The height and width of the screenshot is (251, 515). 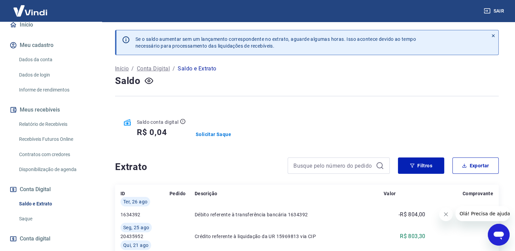 I want to click on p: Descrição, so click(x=206, y=194).